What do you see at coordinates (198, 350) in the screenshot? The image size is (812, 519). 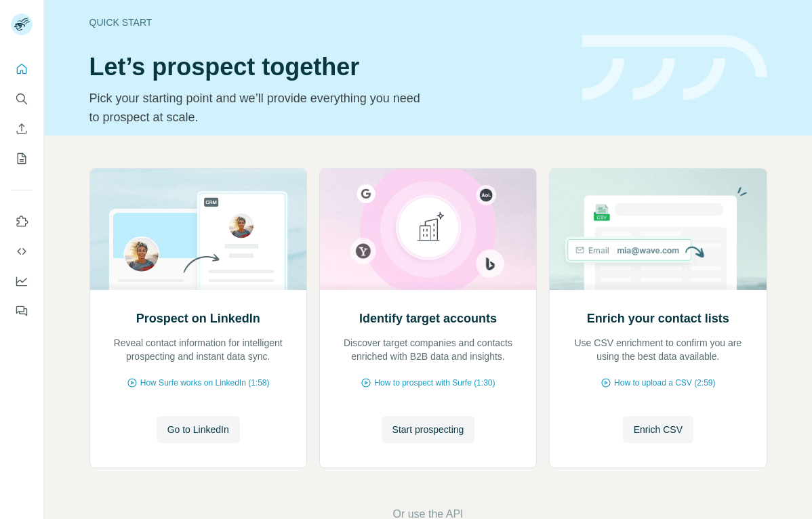 I see `p: Reveal contact information for intelligent prospecting and instant data sync.` at bounding box center [198, 350].